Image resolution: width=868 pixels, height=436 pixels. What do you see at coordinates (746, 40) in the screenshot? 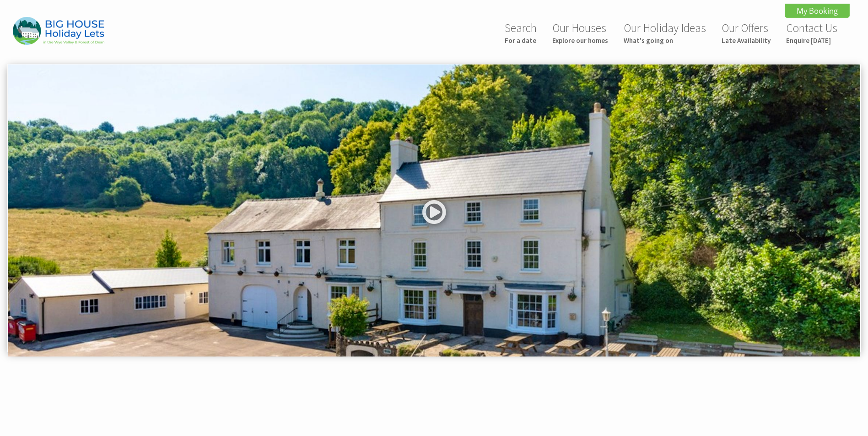
I see `small: Late Availability` at bounding box center [746, 40].